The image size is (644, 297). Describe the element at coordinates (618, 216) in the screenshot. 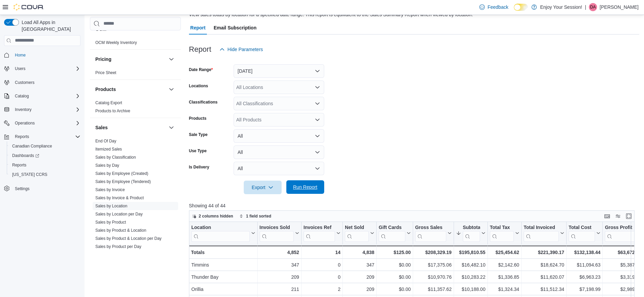

I see `button: Display options` at that location.